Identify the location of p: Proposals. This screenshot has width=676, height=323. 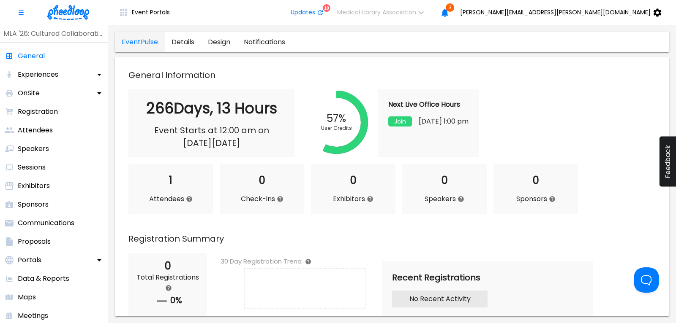
(34, 242).